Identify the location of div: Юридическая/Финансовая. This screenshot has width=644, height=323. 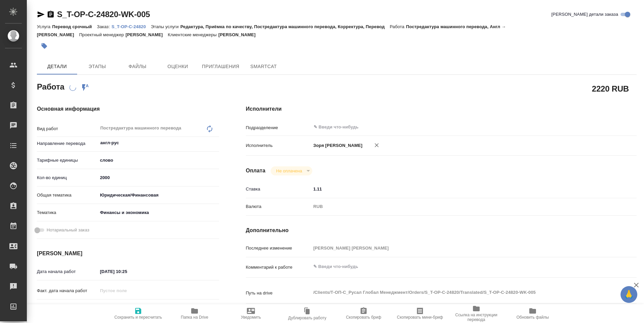
(158, 195).